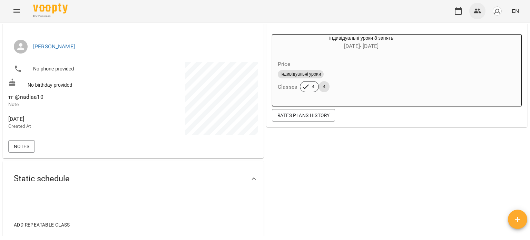  What do you see at coordinates (497, 11) in the screenshot?
I see `img: avatar_s.png` at bounding box center [497, 11].